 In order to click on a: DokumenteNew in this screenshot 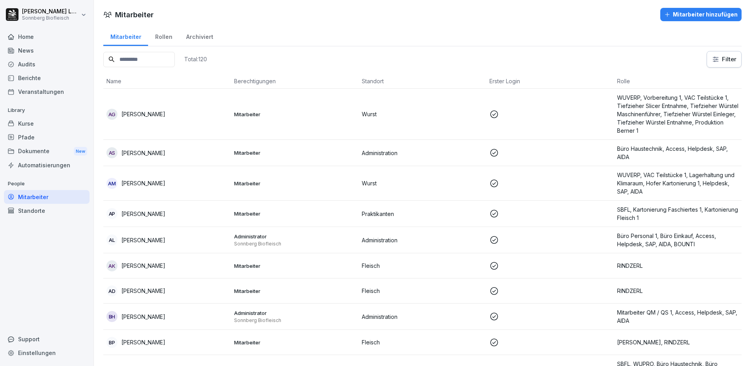, I will do `click(47, 151)`.